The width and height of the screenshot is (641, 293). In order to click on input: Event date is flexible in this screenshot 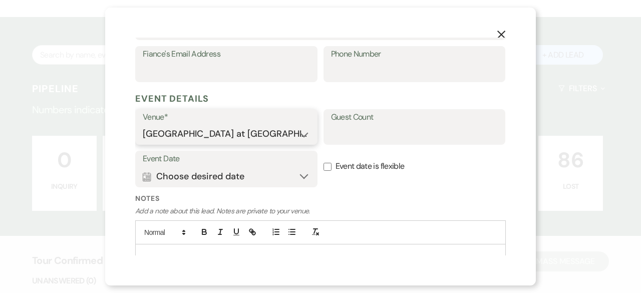, I will do `click(328, 167)`.